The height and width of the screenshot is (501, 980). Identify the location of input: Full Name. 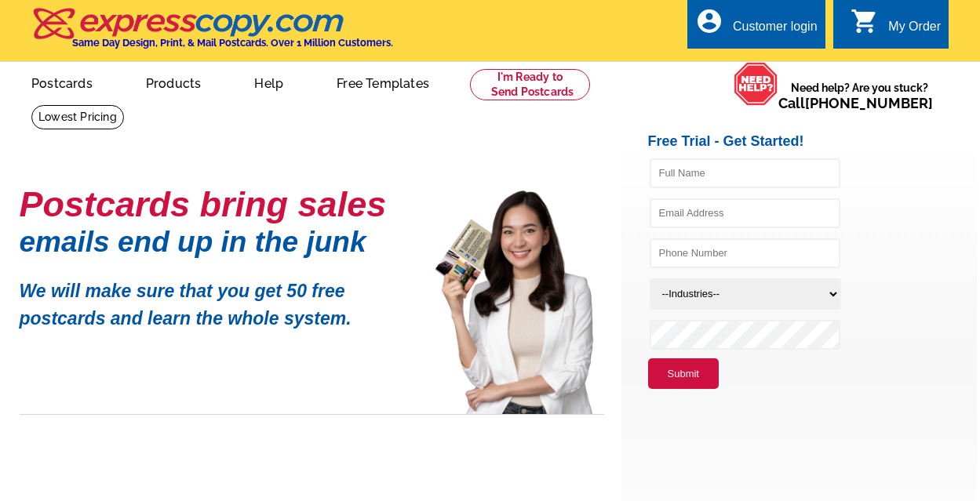
(745, 174).